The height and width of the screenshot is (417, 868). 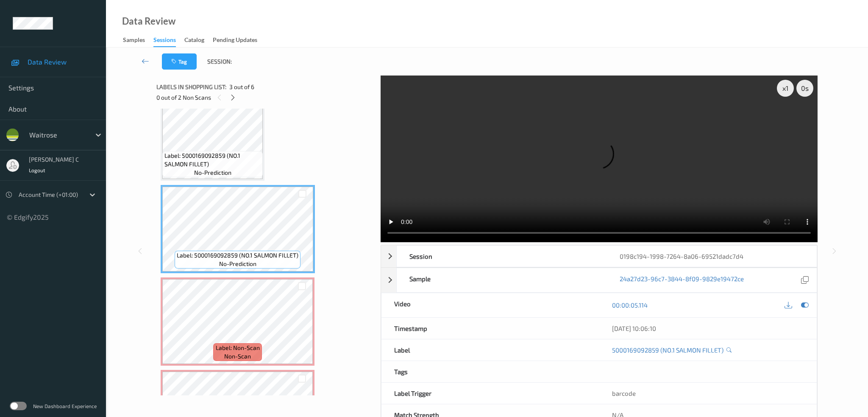 I want to click on div: Samples, so click(x=134, y=41).